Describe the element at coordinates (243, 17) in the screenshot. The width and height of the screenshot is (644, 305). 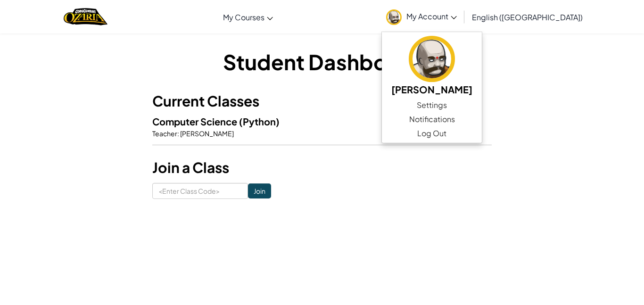
I see `span: My Courses` at that location.